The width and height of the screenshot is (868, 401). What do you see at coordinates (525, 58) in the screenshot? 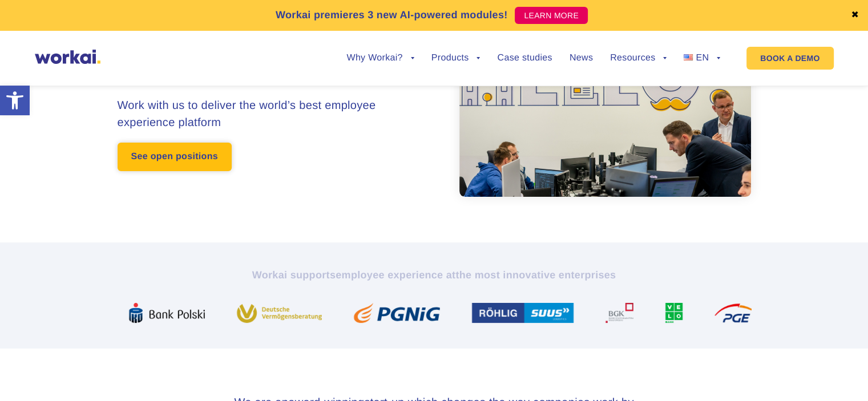
I see `a: Case studies` at bounding box center [525, 58].